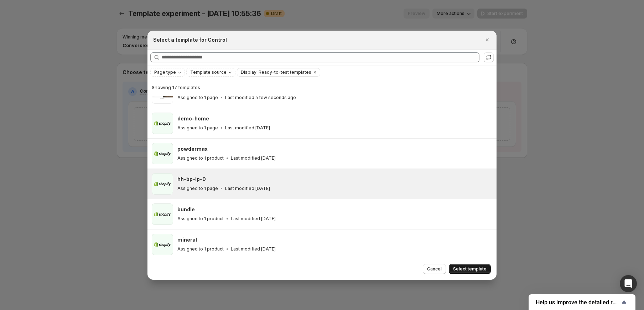 The height and width of the screenshot is (310, 644). What do you see at coordinates (434, 269) in the screenshot?
I see `button: Cancel` at bounding box center [434, 269].